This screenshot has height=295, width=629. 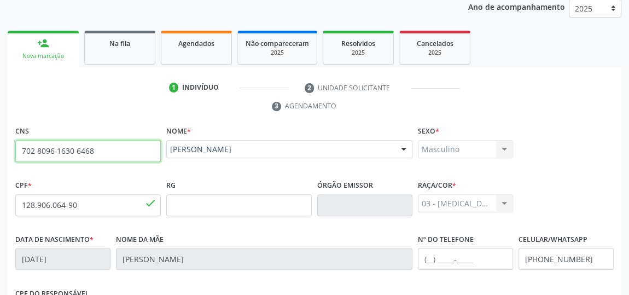 I want to click on label: Sexo, so click(x=428, y=131).